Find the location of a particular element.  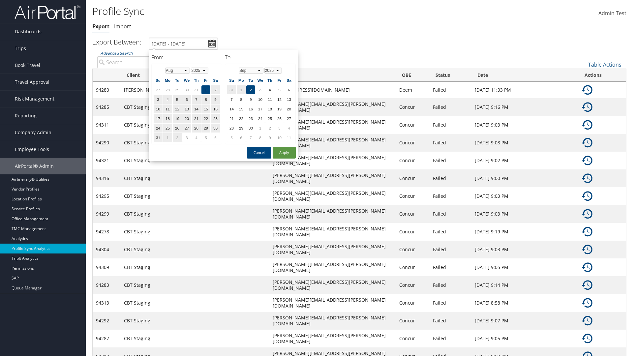

a: Import is located at coordinates (123, 26).